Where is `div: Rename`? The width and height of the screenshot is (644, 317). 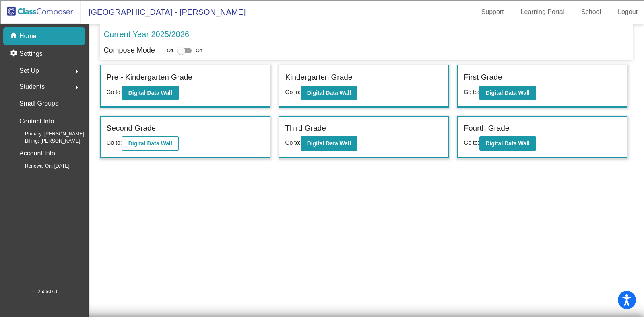 div: Rename is located at coordinates (322, 66).